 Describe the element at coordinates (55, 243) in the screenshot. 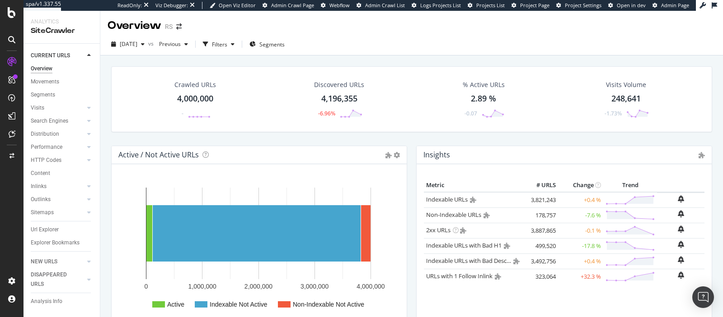

I see `div: Explorer Bookmarks` at that location.